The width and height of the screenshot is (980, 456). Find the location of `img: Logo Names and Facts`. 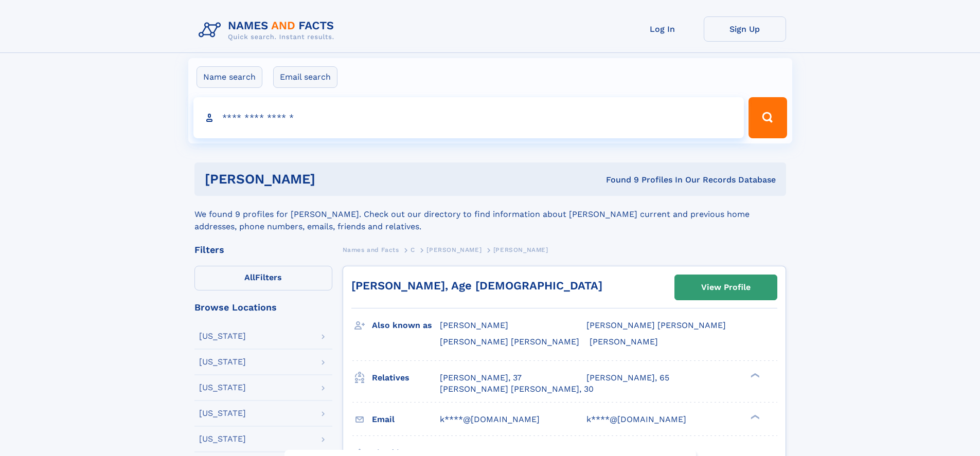

img: Logo Names and Facts is located at coordinates (269, 30).